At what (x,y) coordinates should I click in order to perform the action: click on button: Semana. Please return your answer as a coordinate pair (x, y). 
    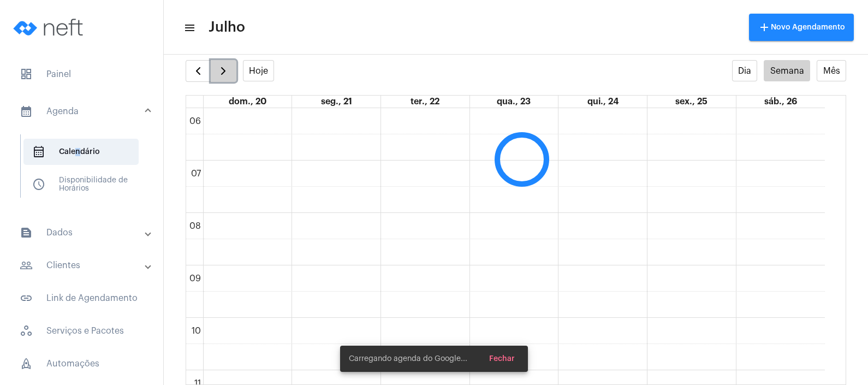
    Looking at the image, I should click on (786, 71).